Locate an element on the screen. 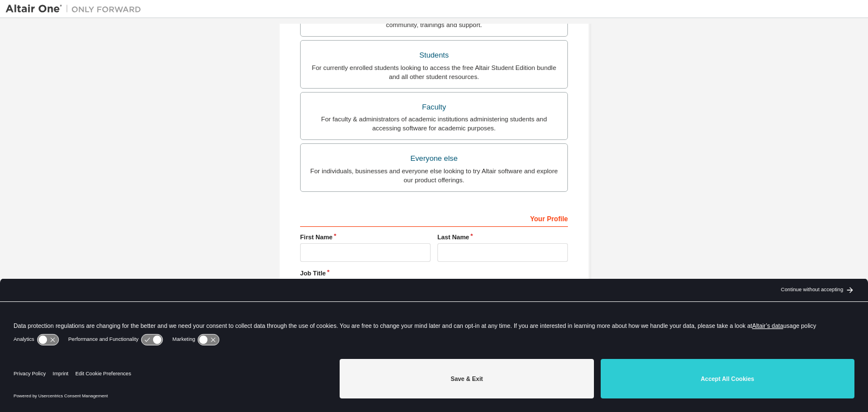  label: Last Name is located at coordinates (502, 237).